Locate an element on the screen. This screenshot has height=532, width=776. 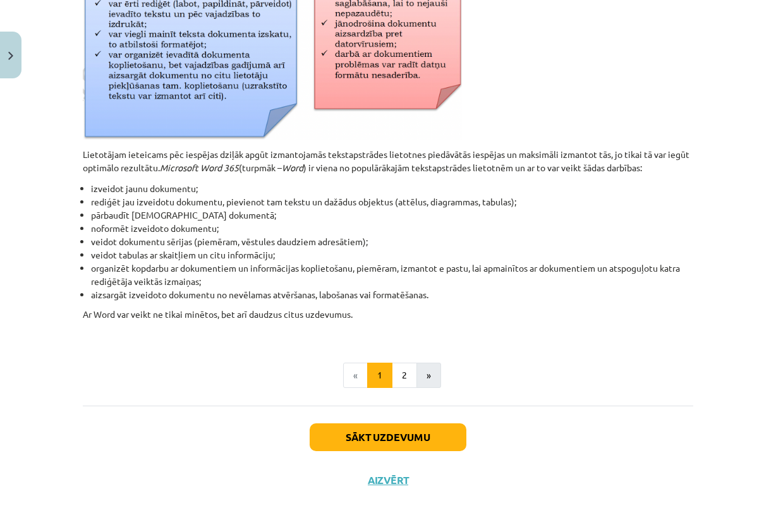
li: aizsargāt izveidoto dokumentu no nevēlamas atvēršanas, labošanas vai formatēšanas. is located at coordinates (392, 294).